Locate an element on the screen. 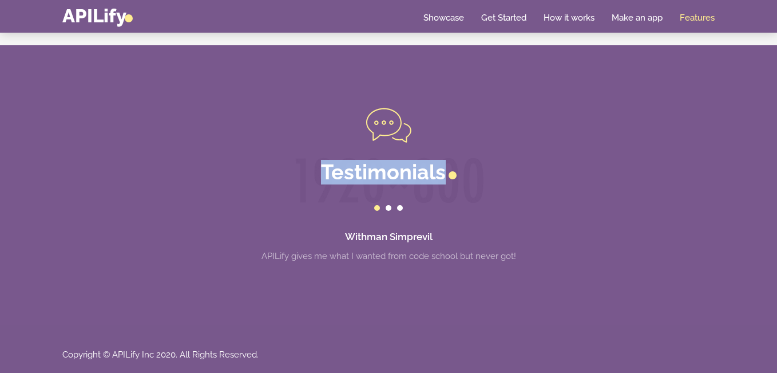  a: How it works is located at coordinates (569, 18).